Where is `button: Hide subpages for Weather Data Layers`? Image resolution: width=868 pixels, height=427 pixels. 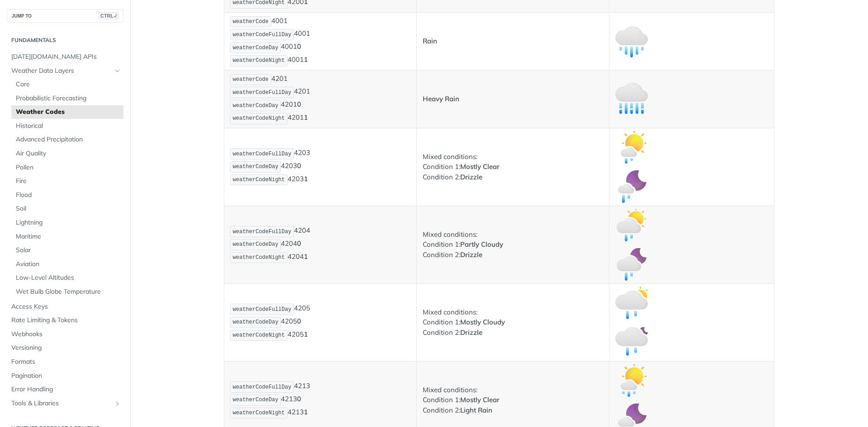
button: Hide subpages for Weather Data Layers is located at coordinates (118, 71).